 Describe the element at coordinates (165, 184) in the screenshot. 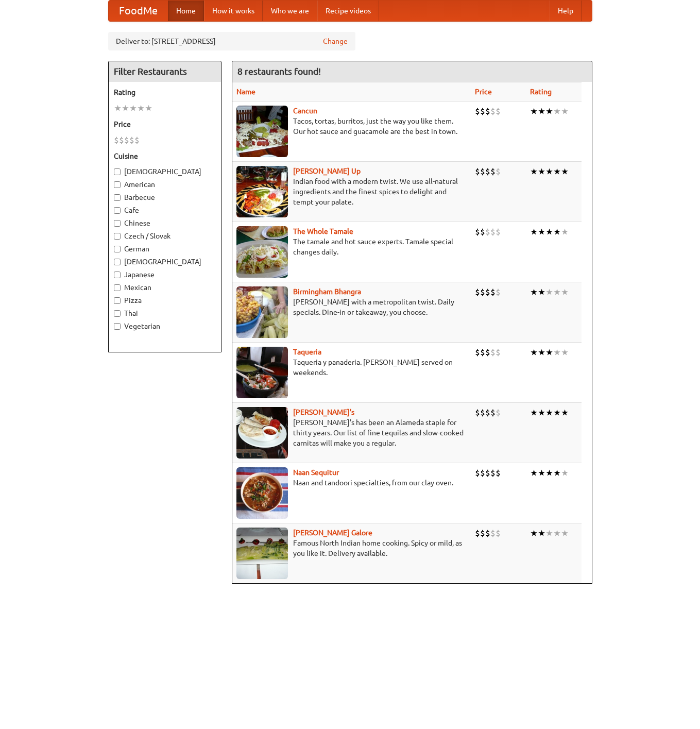

I see `label: American` at that location.